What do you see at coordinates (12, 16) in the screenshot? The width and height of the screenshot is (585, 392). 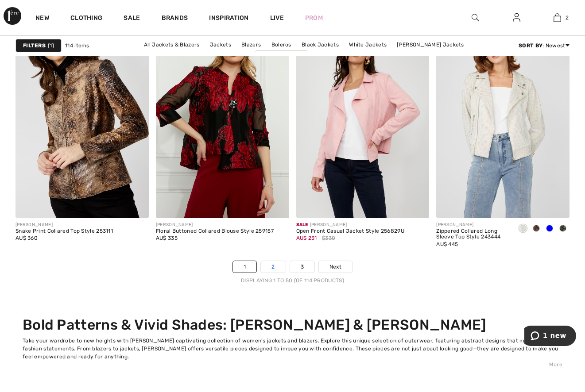 I see `img: 1ère Avenue` at bounding box center [12, 16].